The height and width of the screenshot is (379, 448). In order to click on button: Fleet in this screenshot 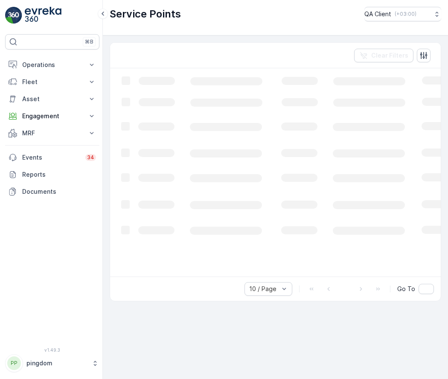, I will do `click(52, 82)`.